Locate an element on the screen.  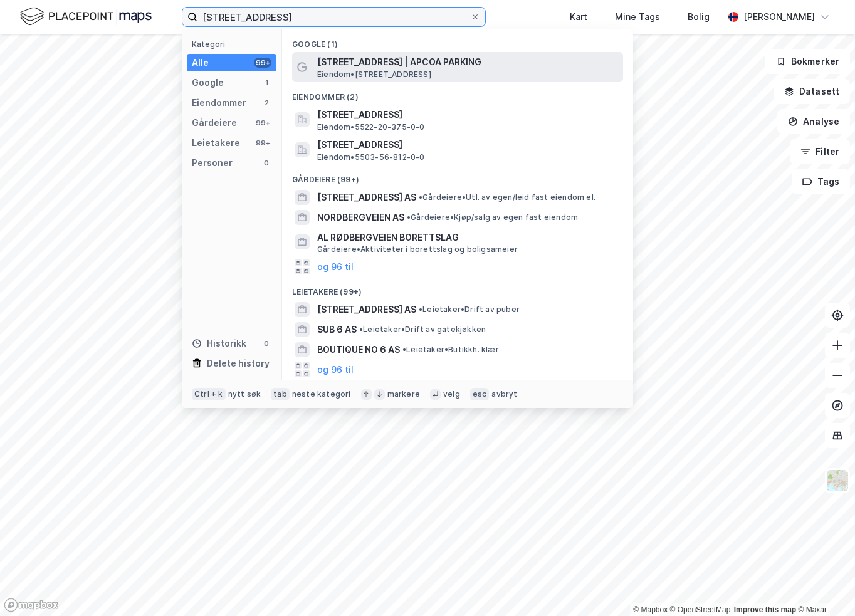
div: Bolig is located at coordinates (698, 17).